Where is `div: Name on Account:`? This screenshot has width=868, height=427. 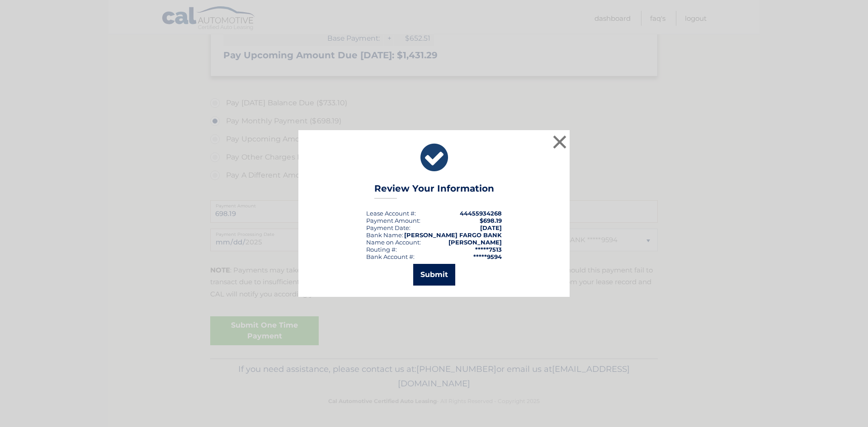 div: Name on Account: is located at coordinates (393, 242).